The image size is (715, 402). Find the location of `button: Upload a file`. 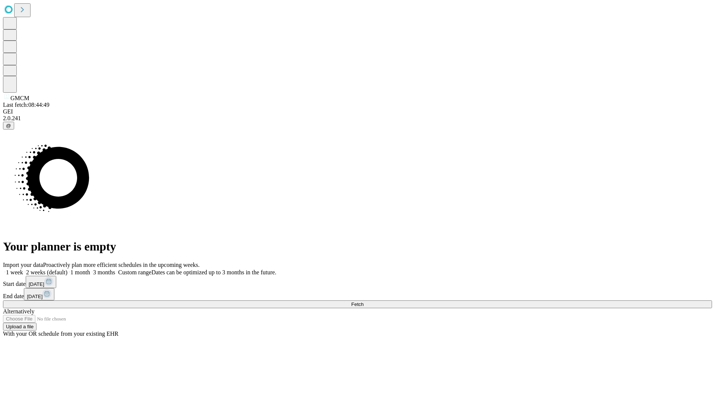

button: Upload a file is located at coordinates (20, 326).